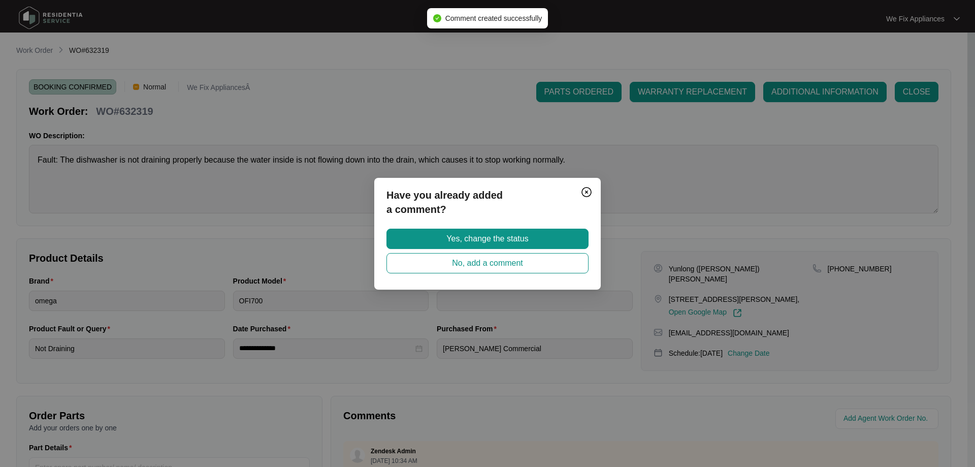  What do you see at coordinates (487, 239) in the screenshot?
I see `span: Yes, change the status` at bounding box center [487, 239].